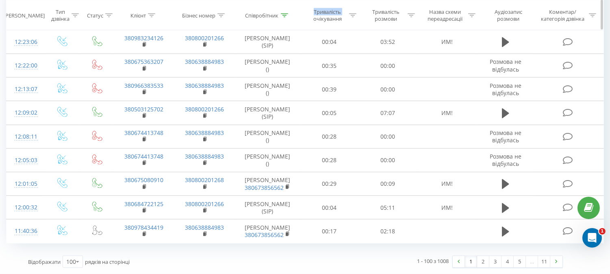 The height and width of the screenshot is (274, 610). Describe the element at coordinates (138, 15) in the screenshot. I see `div: Клієнт` at that location.